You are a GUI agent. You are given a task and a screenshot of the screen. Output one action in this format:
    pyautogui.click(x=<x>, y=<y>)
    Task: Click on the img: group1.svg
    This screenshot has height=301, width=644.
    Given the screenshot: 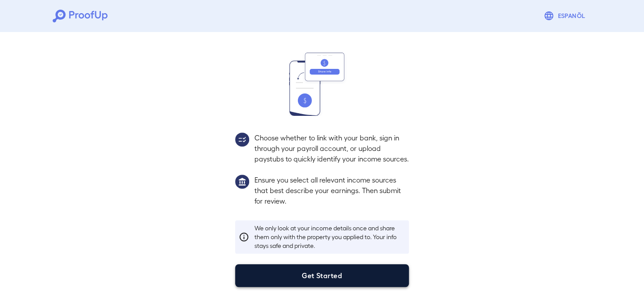 What is the action you would take?
    pyautogui.click(x=242, y=182)
    